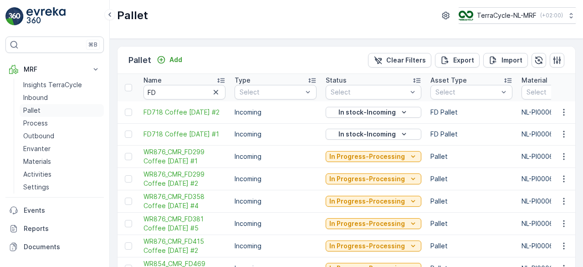 The height and width of the screenshot is (267, 583). What do you see at coordinates (185, 92) in the screenshot?
I see `input: Search` at bounding box center [185, 92].